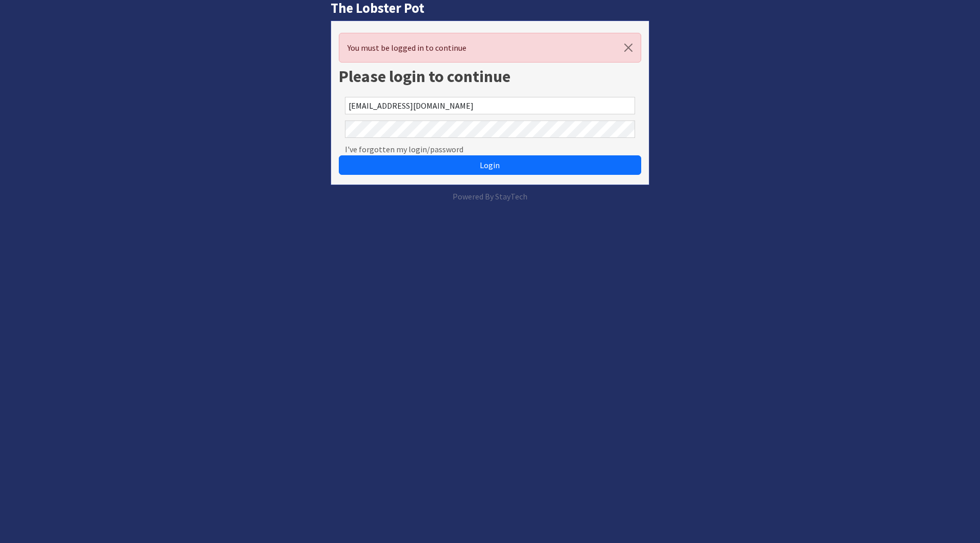  I want to click on input: Email, so click(490, 105).